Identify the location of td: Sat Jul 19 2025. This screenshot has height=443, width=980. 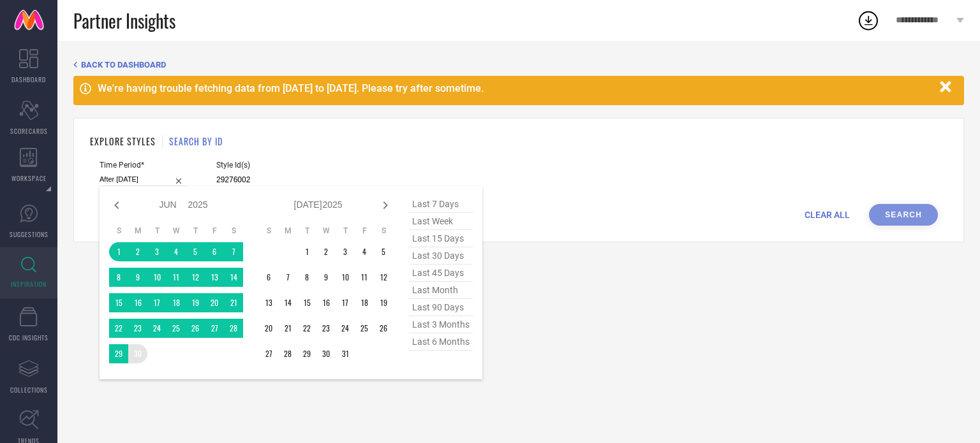
(383, 303).